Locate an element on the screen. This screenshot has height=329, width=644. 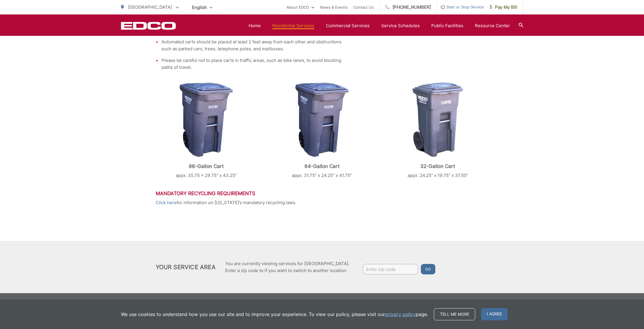
a: Resource Center is located at coordinates (493, 25).